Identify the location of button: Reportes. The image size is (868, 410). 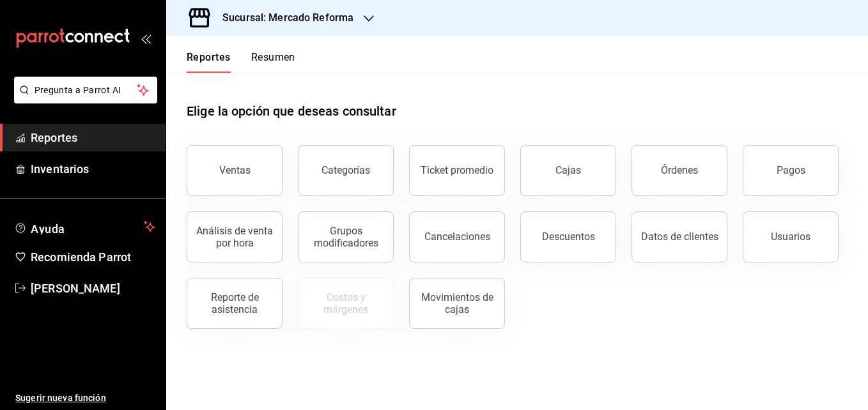
(208, 62).